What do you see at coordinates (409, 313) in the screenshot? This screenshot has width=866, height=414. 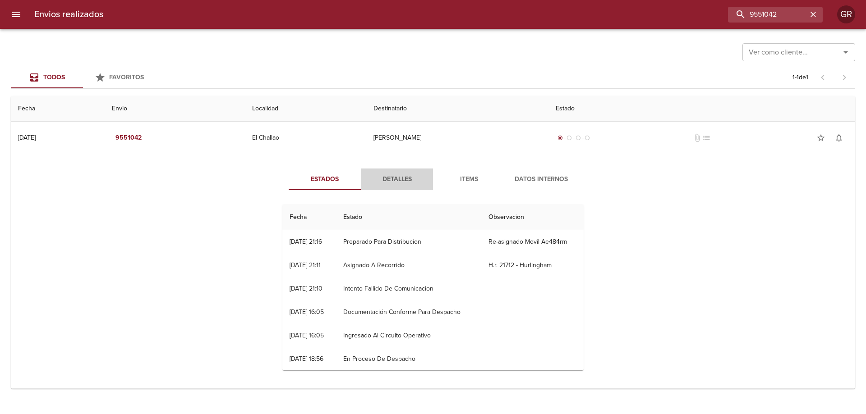 I see `td: Documentación Conforme Para Despacho` at bounding box center [409, 313].